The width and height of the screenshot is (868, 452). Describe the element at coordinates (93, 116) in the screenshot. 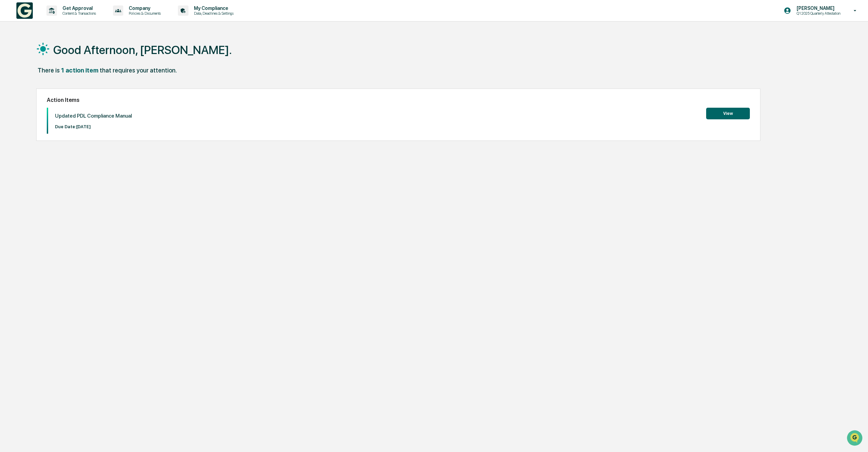

I see `p: Updated PDL Compliance Manual` at that location.